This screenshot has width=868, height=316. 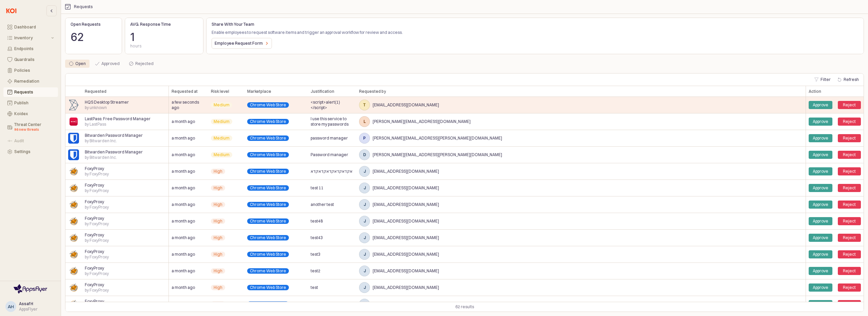 I want to click on div: Inventory, so click(x=32, y=38).